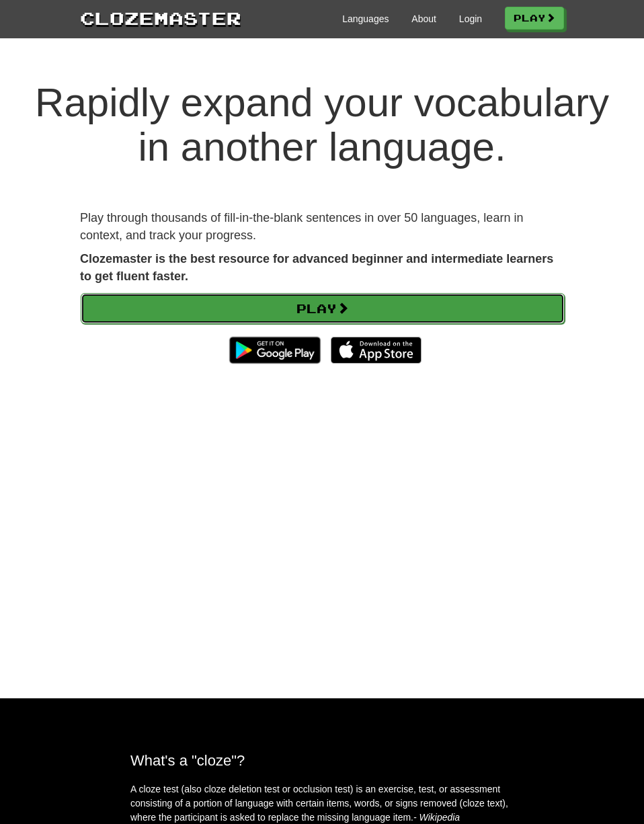  What do you see at coordinates (317, 268) in the screenshot?
I see `strong: Clozemaster is the best resource for advanced beginner and intermediate learners to get fluent fa...` at bounding box center [317, 268].